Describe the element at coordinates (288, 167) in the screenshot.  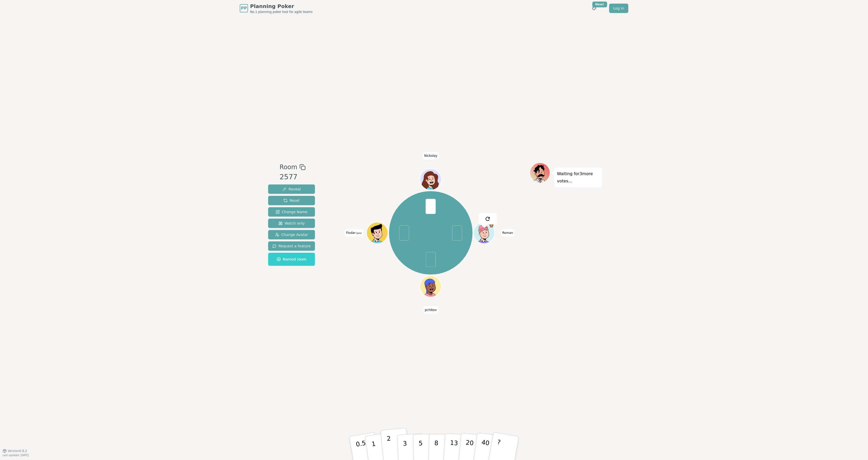
I see `span: Room` at that location.